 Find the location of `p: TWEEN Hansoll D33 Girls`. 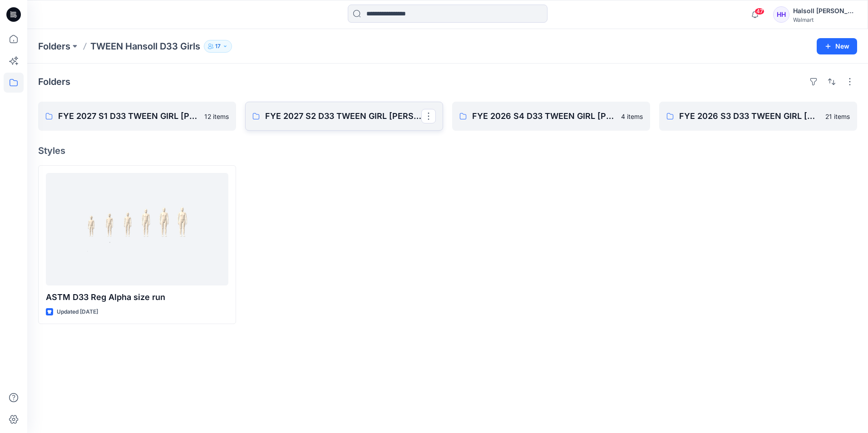

p: TWEEN Hansoll D33 Girls is located at coordinates (145, 46).